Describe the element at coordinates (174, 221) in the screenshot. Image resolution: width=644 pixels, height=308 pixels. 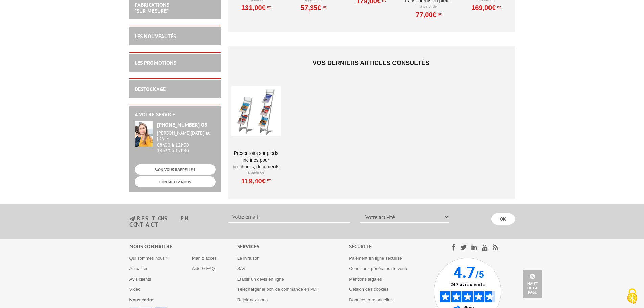
I see `h3: restons en contact` at that location.